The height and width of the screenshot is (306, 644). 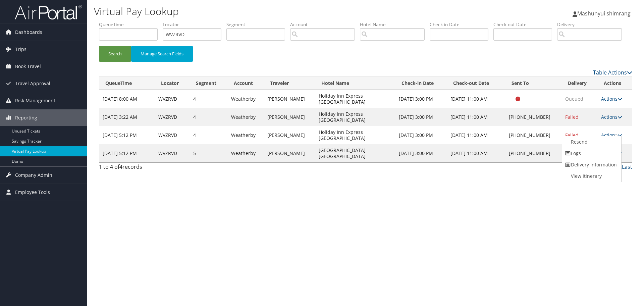 What do you see at coordinates (627, 167) in the screenshot?
I see `a: Last` at bounding box center [627, 167].